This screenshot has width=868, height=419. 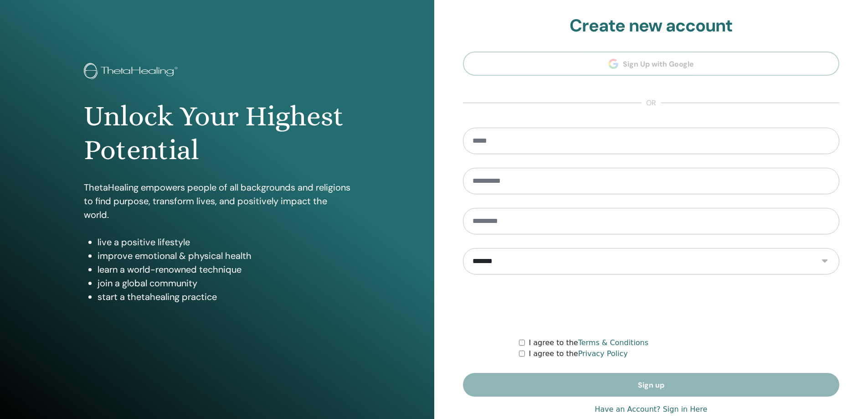 I want to click on li: join a global community, so click(x=223, y=283).